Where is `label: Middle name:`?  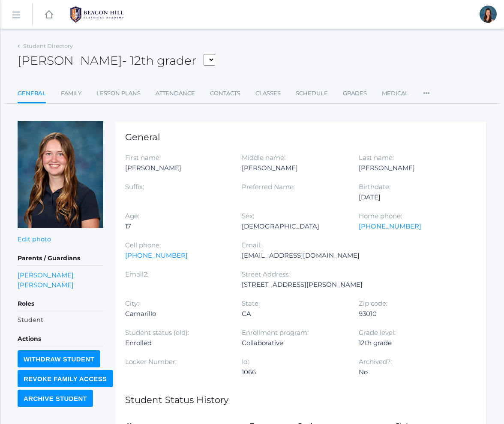
label: Middle name: is located at coordinates (264, 157).